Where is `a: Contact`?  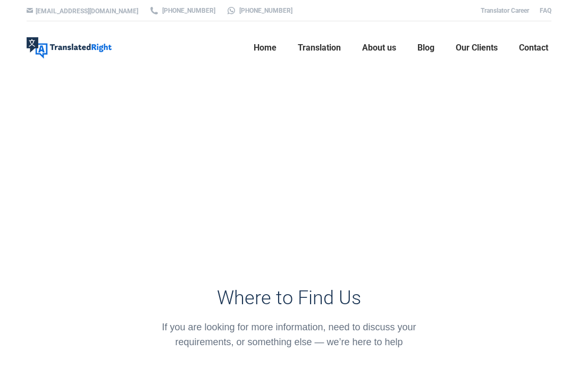 a: Contact is located at coordinates (533, 48).